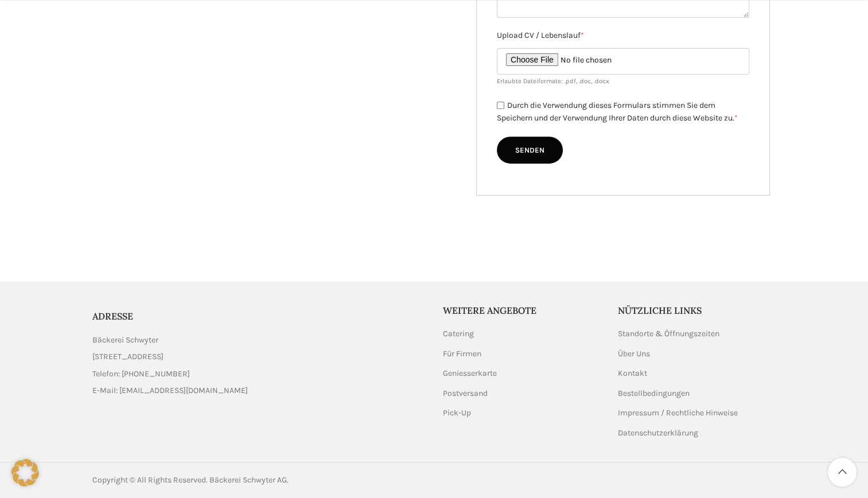  What do you see at coordinates (633, 374) in the screenshot?
I see `a: Kontakt` at bounding box center [633, 374].